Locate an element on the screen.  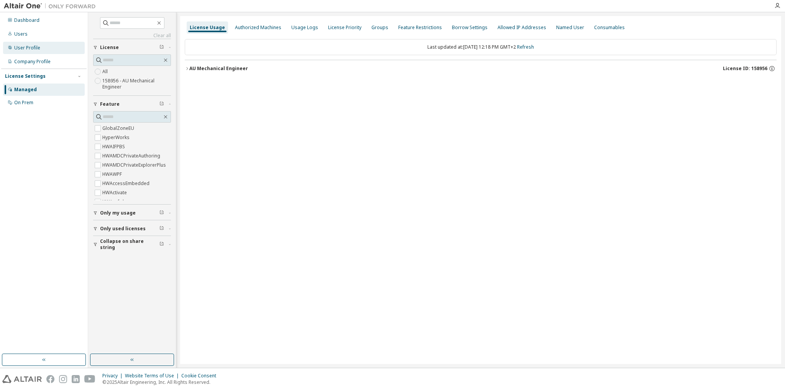
label: HWActivate is located at coordinates (115, 193).